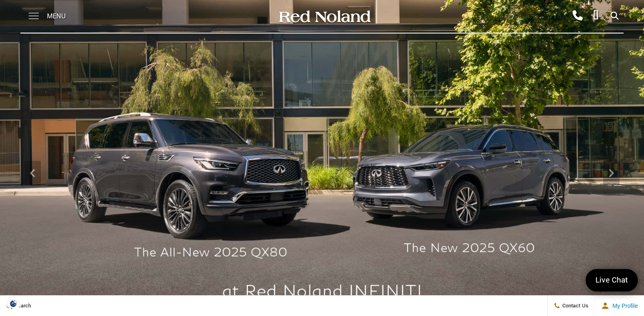 The width and height of the screenshot is (644, 316). What do you see at coordinates (14, 303) in the screenshot?
I see `img: Opt-Out Icon` at bounding box center [14, 303].